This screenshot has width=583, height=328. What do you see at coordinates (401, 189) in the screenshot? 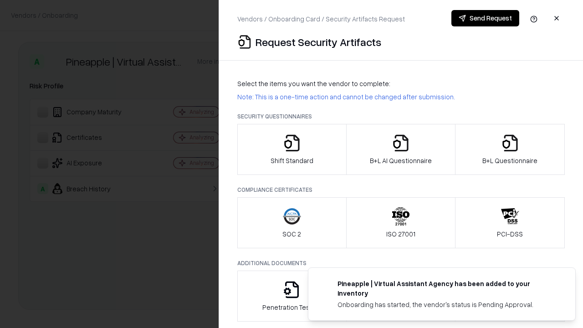
I see `p: Compliance Certificates` at bounding box center [401, 189].